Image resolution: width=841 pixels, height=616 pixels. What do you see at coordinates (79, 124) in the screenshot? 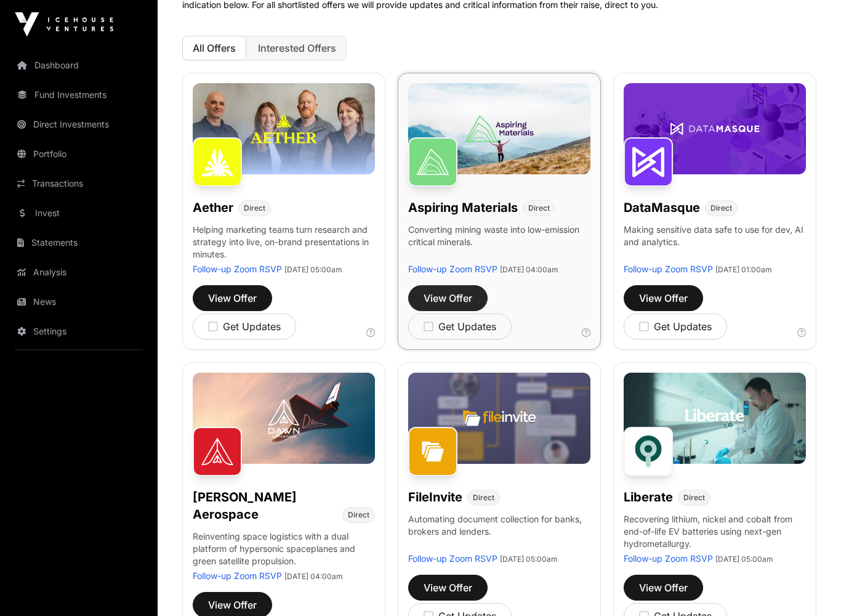
I see `a: Direct Investments` at bounding box center [79, 124].